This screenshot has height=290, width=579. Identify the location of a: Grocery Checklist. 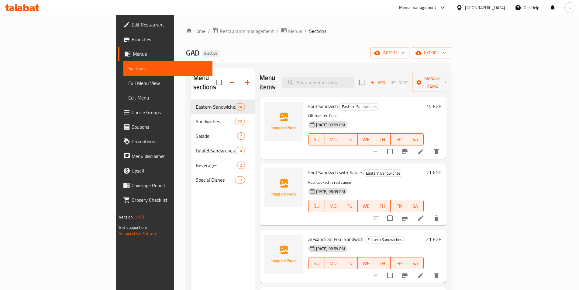
(165, 200).